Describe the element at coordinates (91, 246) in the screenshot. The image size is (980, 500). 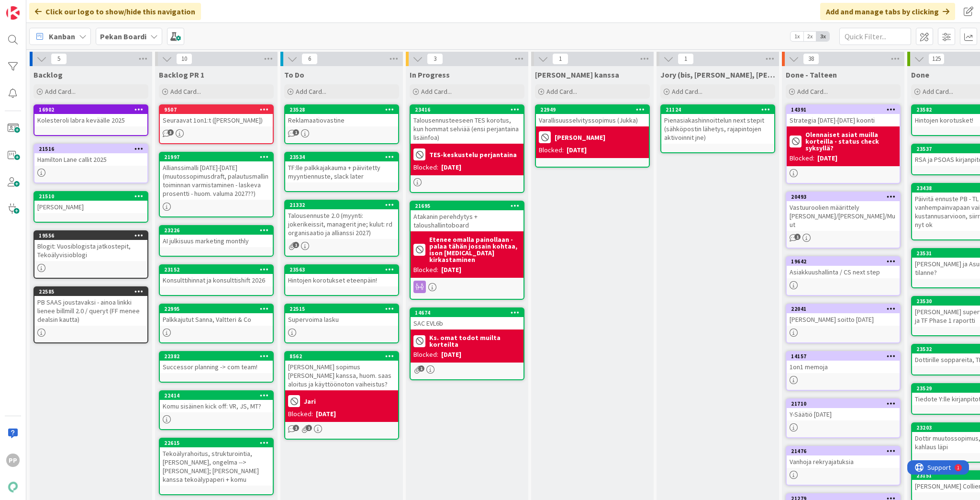
I see `div: 19556Blogit: Vuosiblogista jatkostepit, Tekoälyvisioblogi` at that location.